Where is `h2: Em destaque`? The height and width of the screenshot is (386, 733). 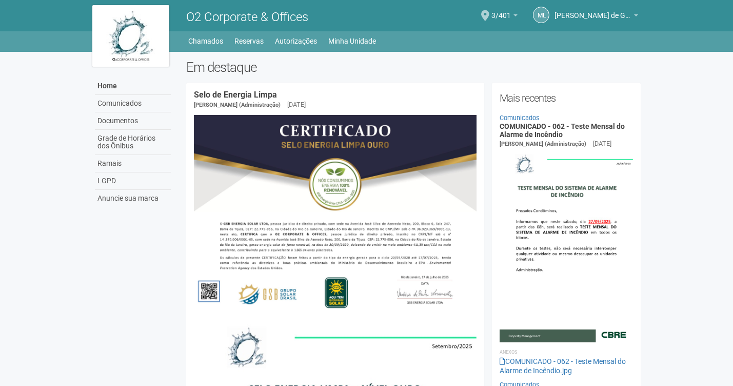
h2: Em destaque is located at coordinates (413, 67).